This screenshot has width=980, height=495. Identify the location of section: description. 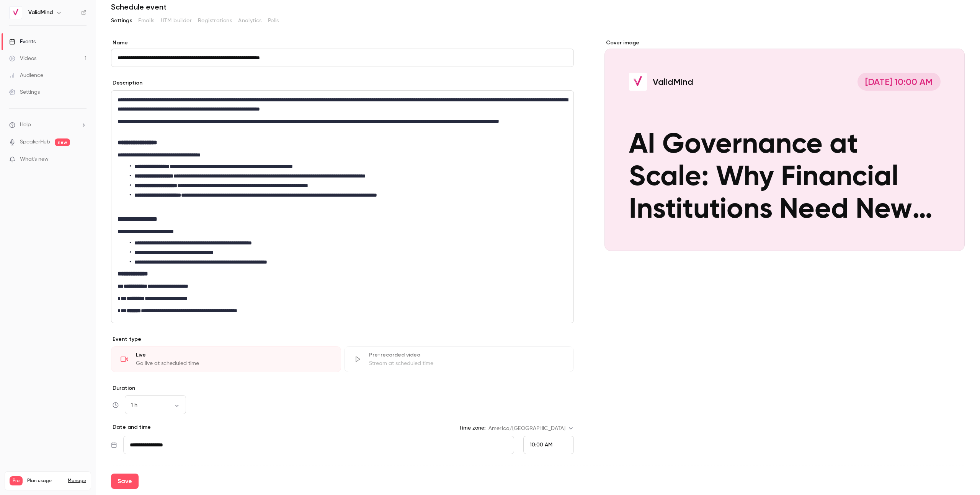
(343, 207).